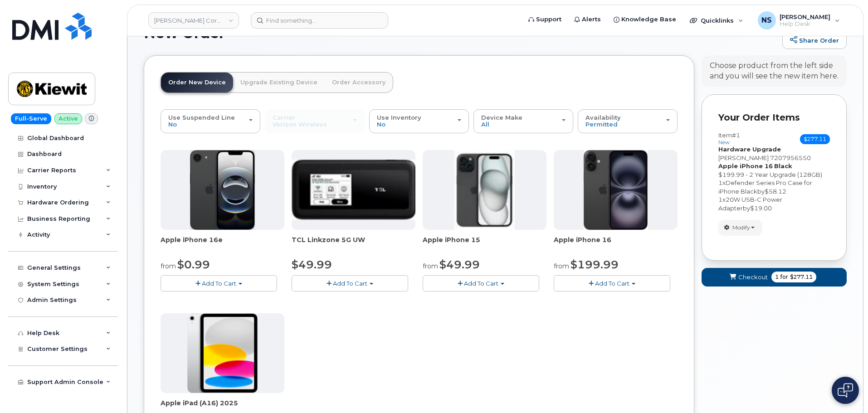  I want to click on img: iphone_16_plus.png, so click(615, 190).